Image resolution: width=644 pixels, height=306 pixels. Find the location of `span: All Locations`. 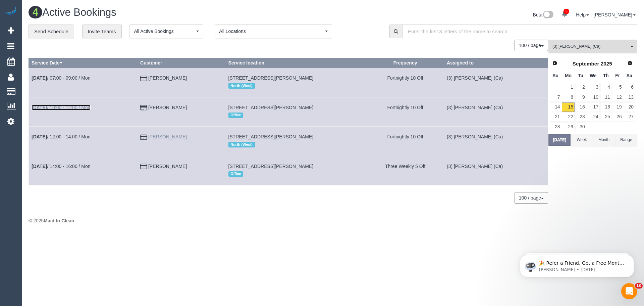

span: All Locations is located at coordinates (271, 31).